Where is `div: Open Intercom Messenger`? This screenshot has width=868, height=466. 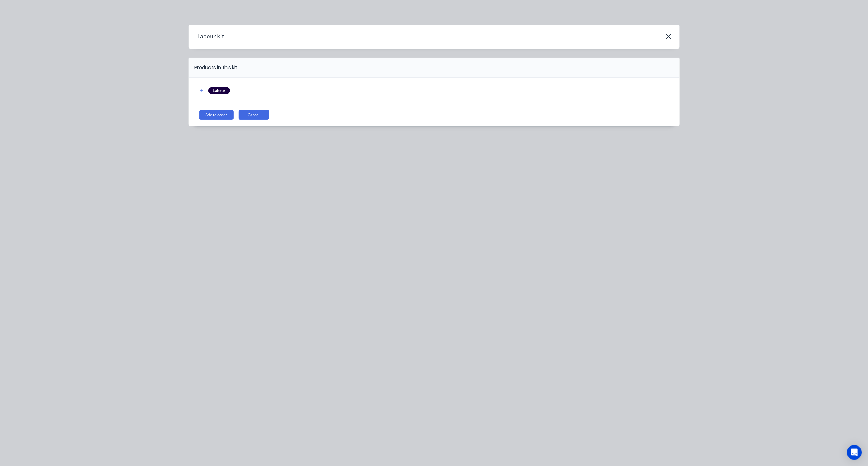 div: Open Intercom Messenger is located at coordinates (854, 452).